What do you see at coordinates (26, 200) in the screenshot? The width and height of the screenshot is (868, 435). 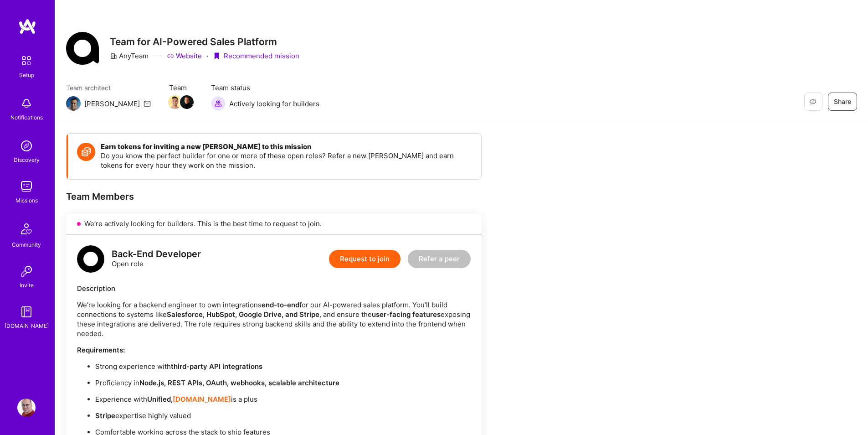 I see `div: Missions` at bounding box center [26, 200].